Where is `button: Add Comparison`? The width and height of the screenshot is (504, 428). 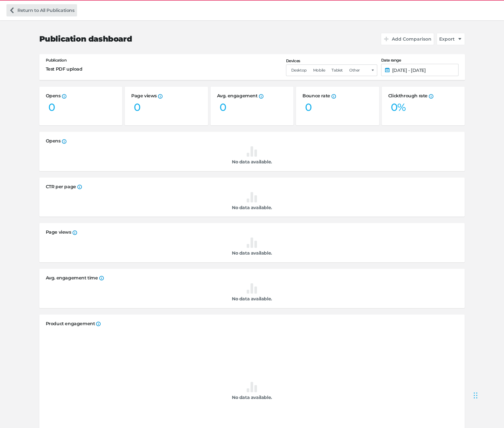 button: Add Comparison is located at coordinates (407, 39).